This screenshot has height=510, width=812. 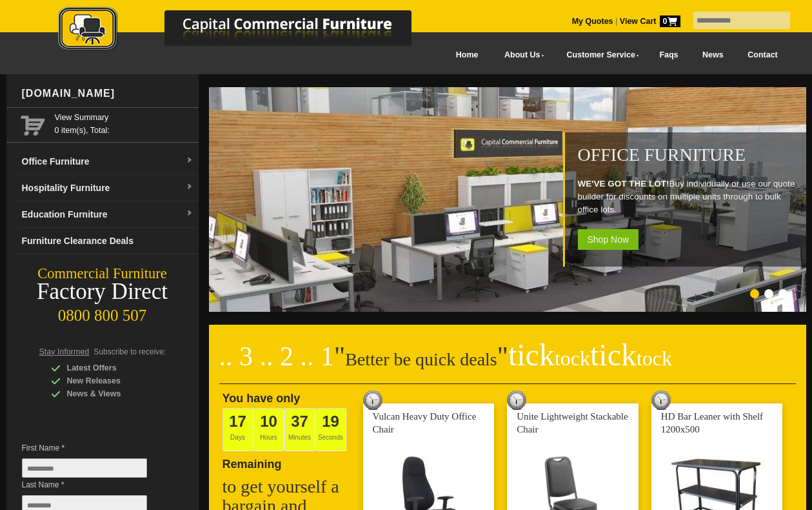 What do you see at coordinates (590, 354) in the screenshot?
I see `span: tick tick` at bounding box center [590, 354].